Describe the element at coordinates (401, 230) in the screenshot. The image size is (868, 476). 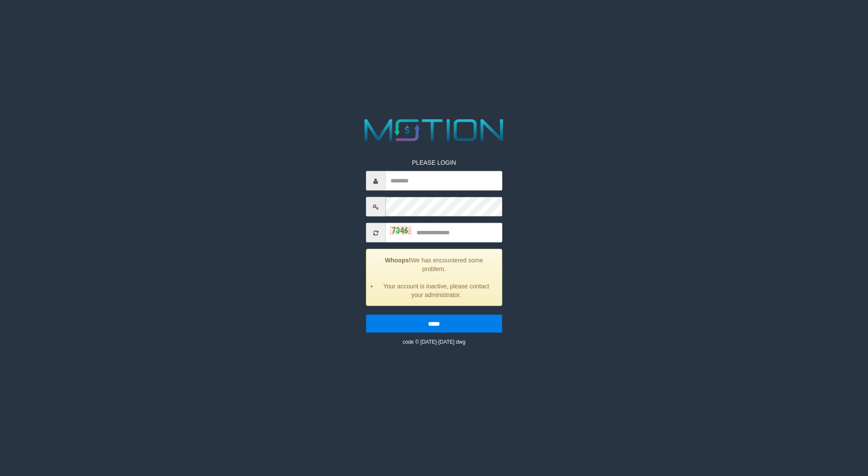
I see `img: captcha` at that location.